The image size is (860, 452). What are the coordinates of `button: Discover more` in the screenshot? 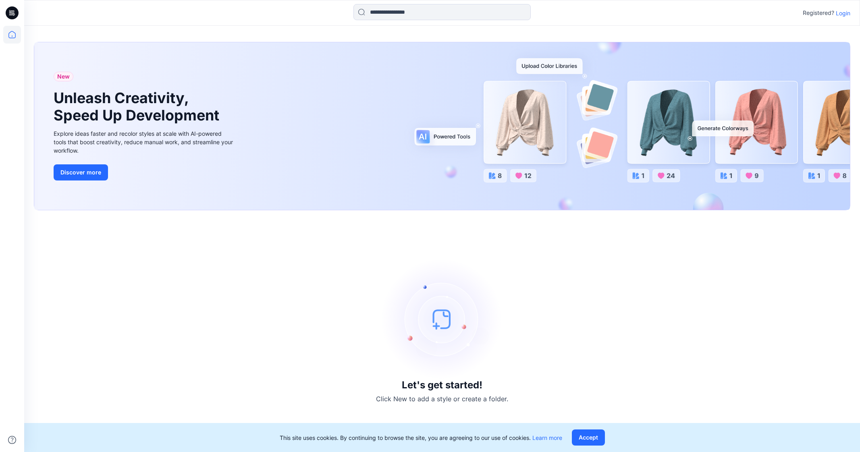 It's located at (81, 172).